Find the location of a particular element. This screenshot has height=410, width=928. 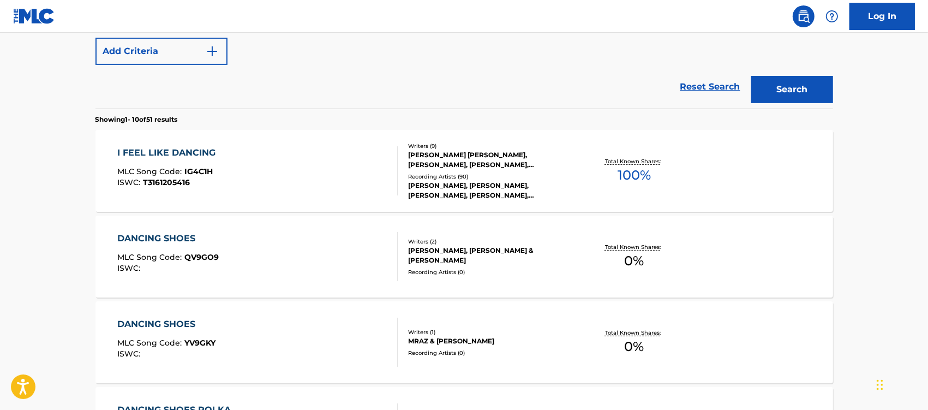

span: QV9GO9 is located at coordinates (201, 257).